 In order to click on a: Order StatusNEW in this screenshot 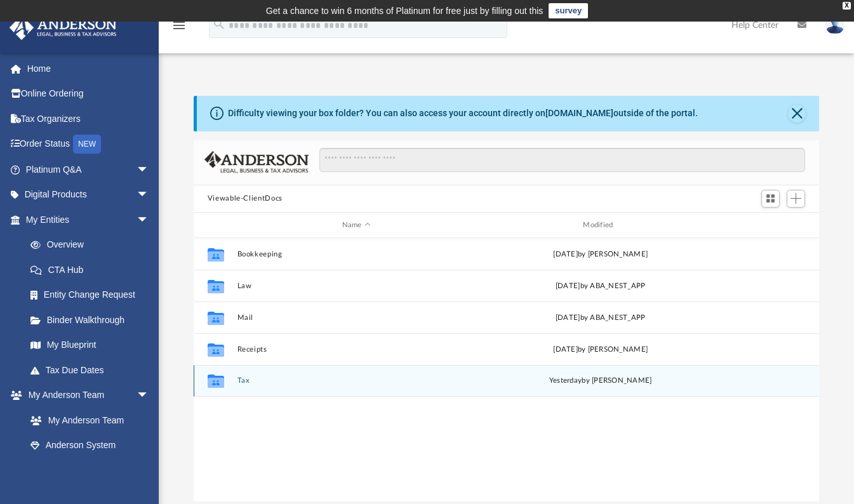, I will do `click(88, 144)`.